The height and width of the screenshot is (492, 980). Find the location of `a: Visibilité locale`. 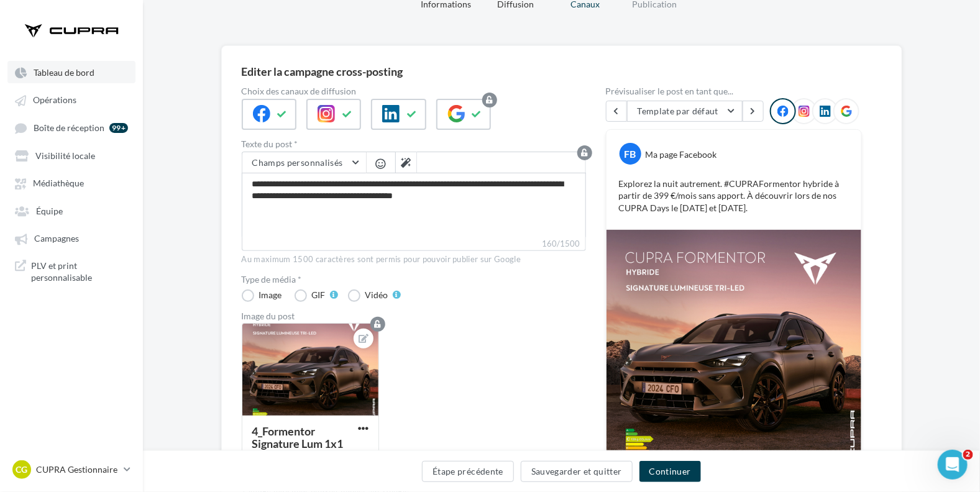

a: Visibilité locale is located at coordinates (71, 155).